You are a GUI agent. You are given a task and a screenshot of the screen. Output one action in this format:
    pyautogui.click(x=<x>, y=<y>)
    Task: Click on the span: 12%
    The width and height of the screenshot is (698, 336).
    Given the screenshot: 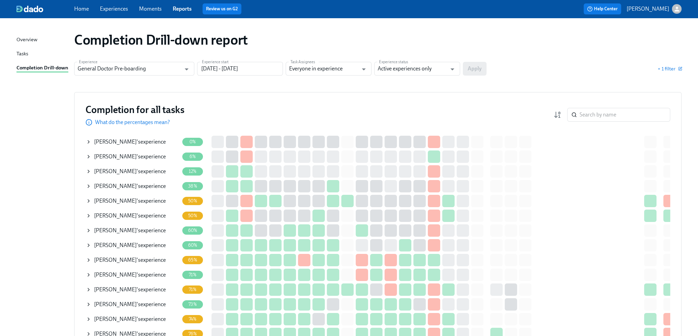 What is the action you would take?
    pyautogui.click(x=193, y=171)
    